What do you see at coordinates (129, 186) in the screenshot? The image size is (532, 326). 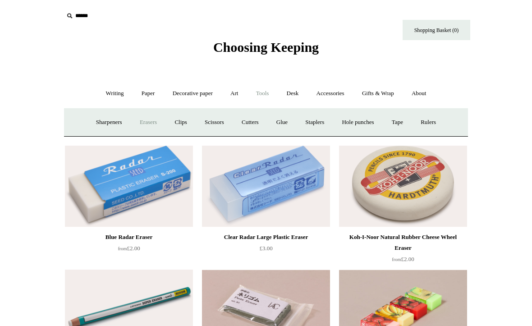 I see `img: Blue Radar Eraser` at bounding box center [129, 186].